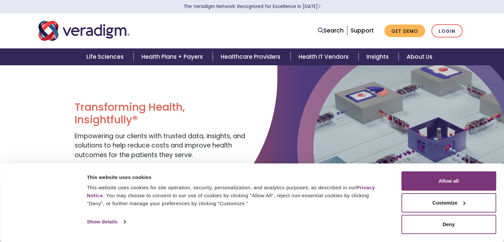 This screenshot has height=242, width=504. Describe the element at coordinates (106, 222) in the screenshot. I see `a: Show details` at that location.